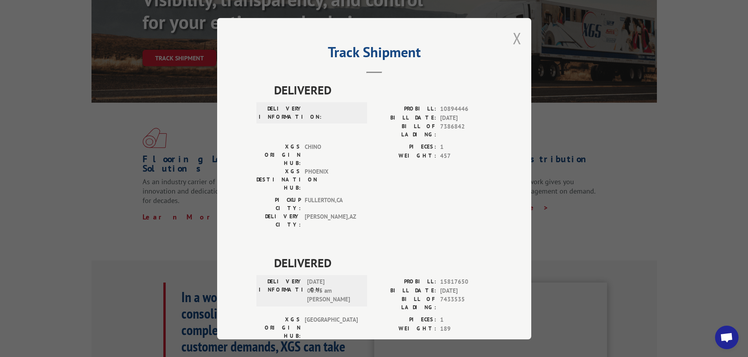 This screenshot has width=748, height=357. Describe the element at coordinates (331, 180) in the screenshot. I see `span: PHOENIX` at that location.